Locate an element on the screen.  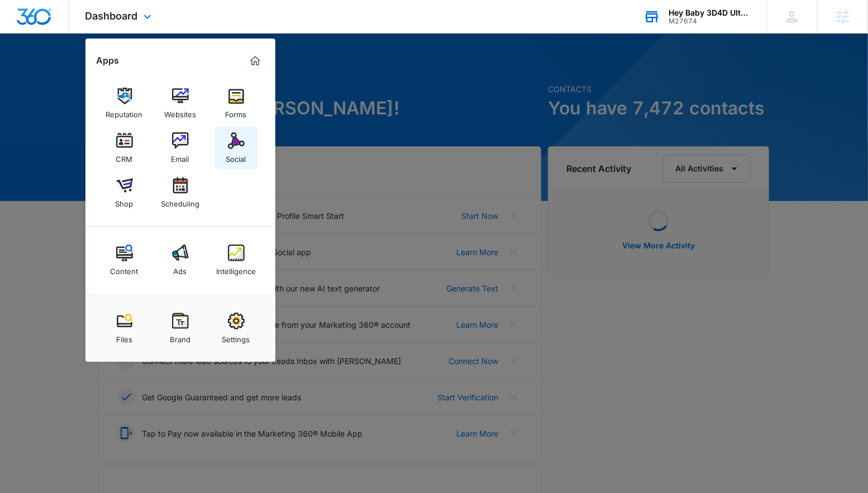
a: Content is located at coordinates (124, 261).